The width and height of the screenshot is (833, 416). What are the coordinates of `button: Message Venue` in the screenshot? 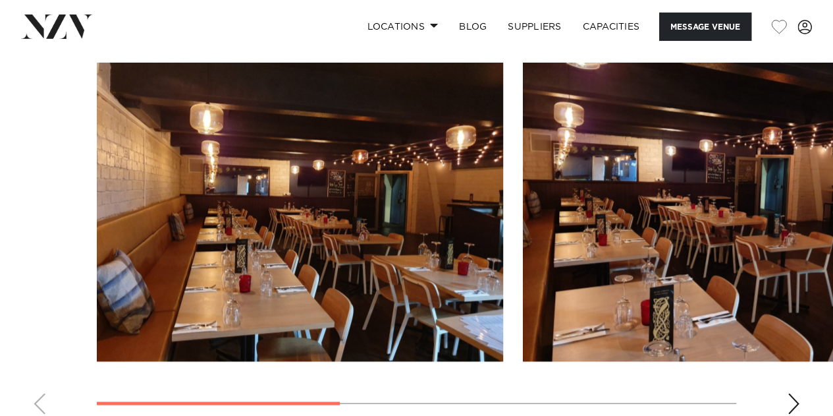 It's located at (706, 26).